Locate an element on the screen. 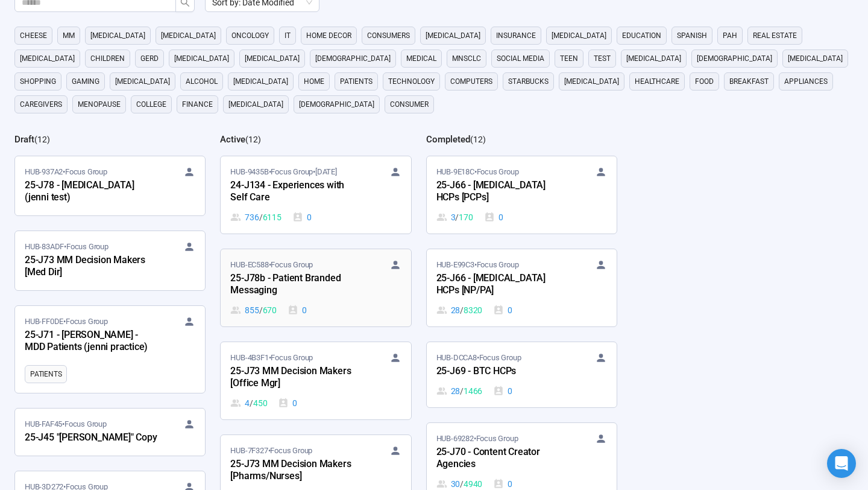  span: menopause is located at coordinates (99, 104).